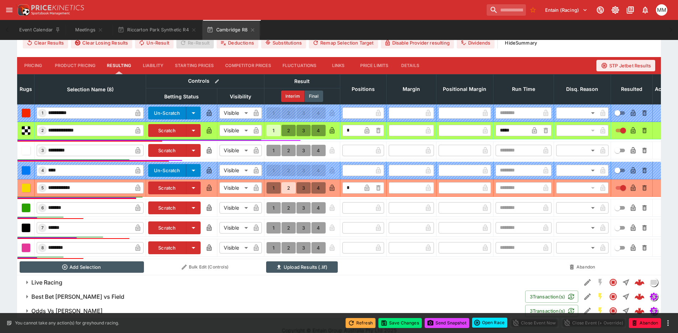 The height and width of the screenshot is (333, 678). Describe the element at coordinates (51, 13) in the screenshot. I see `img: Sportsbook Management` at that location.